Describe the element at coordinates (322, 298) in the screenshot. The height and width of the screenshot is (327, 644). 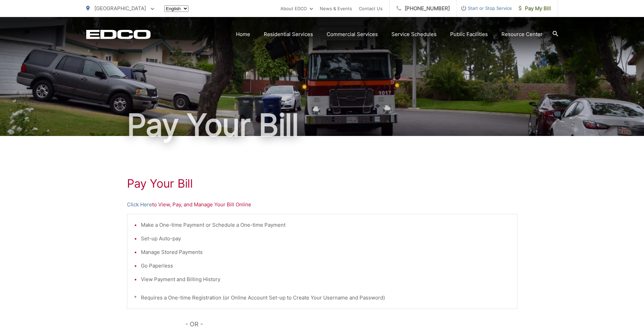
I see `p: * Requires a One-time Registration (or Online Account Set-up to Create Your Username and Password)` at that location.